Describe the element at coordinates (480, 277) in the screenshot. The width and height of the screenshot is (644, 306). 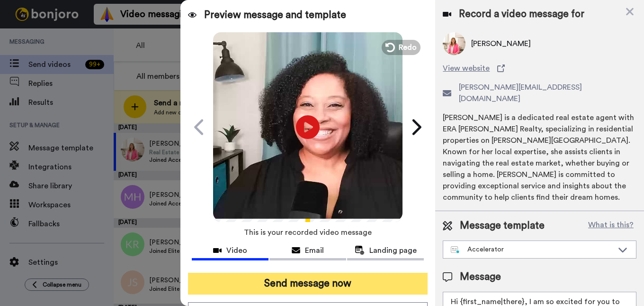
I see `span: Message` at that location.